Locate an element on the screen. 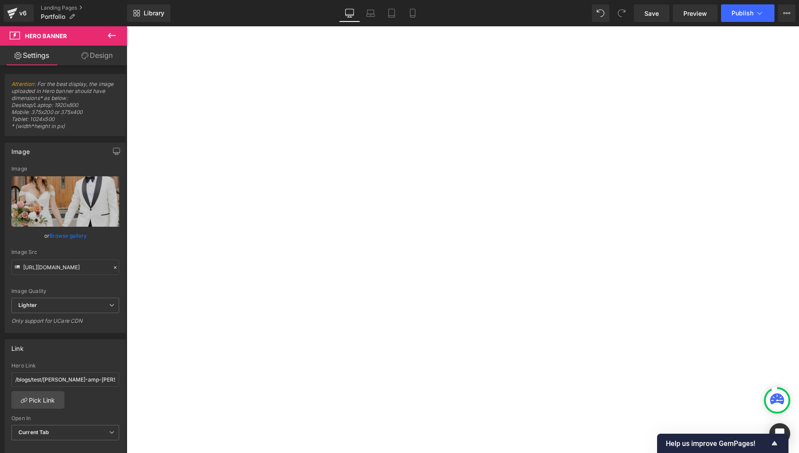 This screenshot has width=799, height=453. a: Tablet is located at coordinates (392, 13).